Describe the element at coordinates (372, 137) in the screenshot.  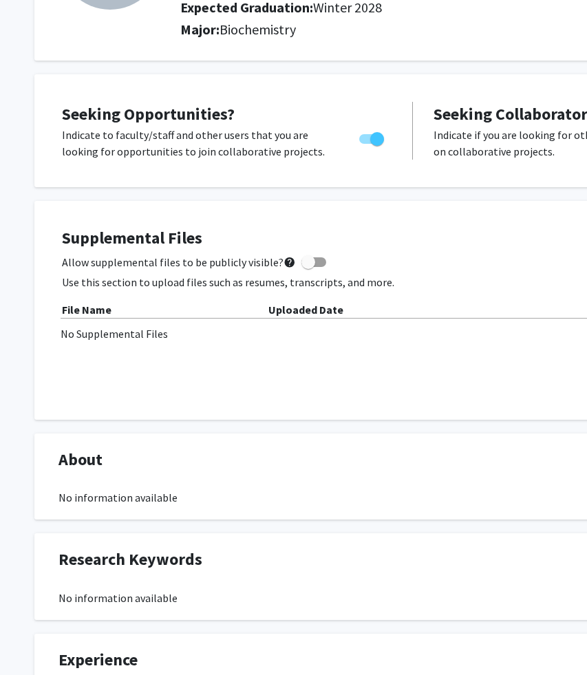
I see `div: Toggle` at that location.